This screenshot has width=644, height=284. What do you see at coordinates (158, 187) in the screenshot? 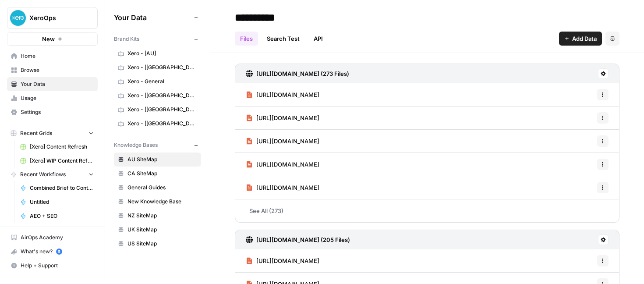
I see `a: General Guides` at bounding box center [158, 187].